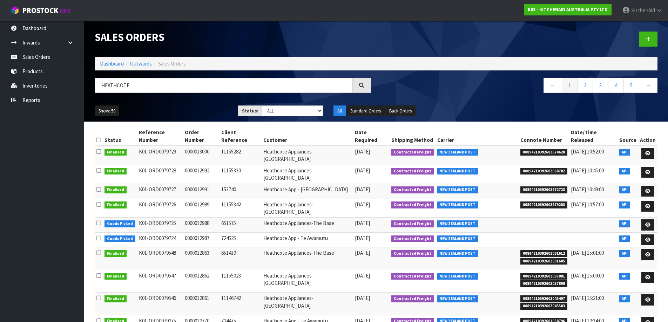  I want to click on td: Heathcote Appliances-The Base, so click(307, 225).